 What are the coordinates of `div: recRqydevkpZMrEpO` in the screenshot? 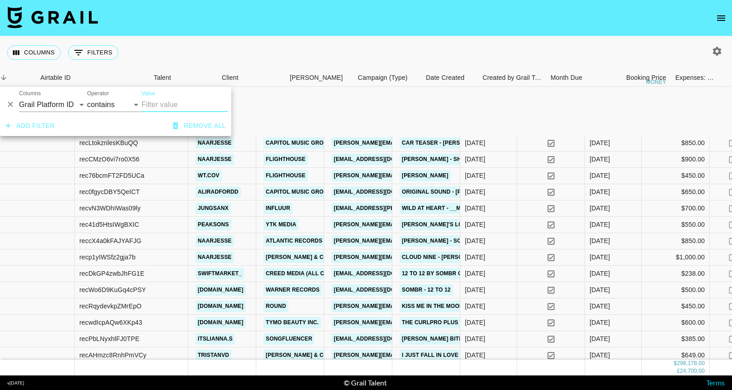 It's located at (110, 306).